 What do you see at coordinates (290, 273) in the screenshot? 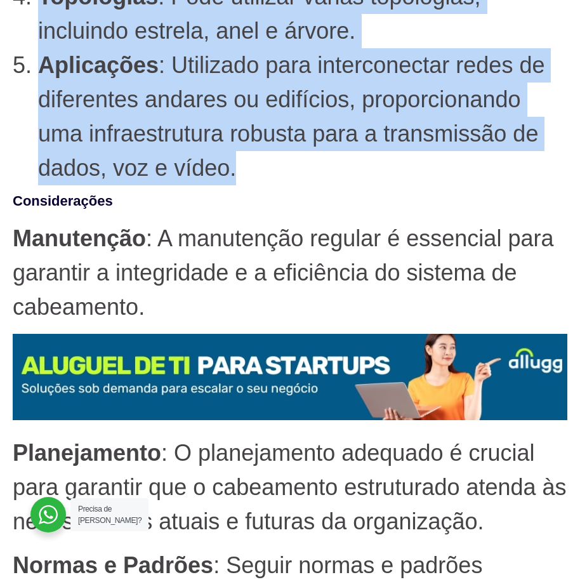
I see `p: : A manutenção regular é essencial para garantir a integridade e a eficiência do sistema de cabea...` at bounding box center [290, 273].